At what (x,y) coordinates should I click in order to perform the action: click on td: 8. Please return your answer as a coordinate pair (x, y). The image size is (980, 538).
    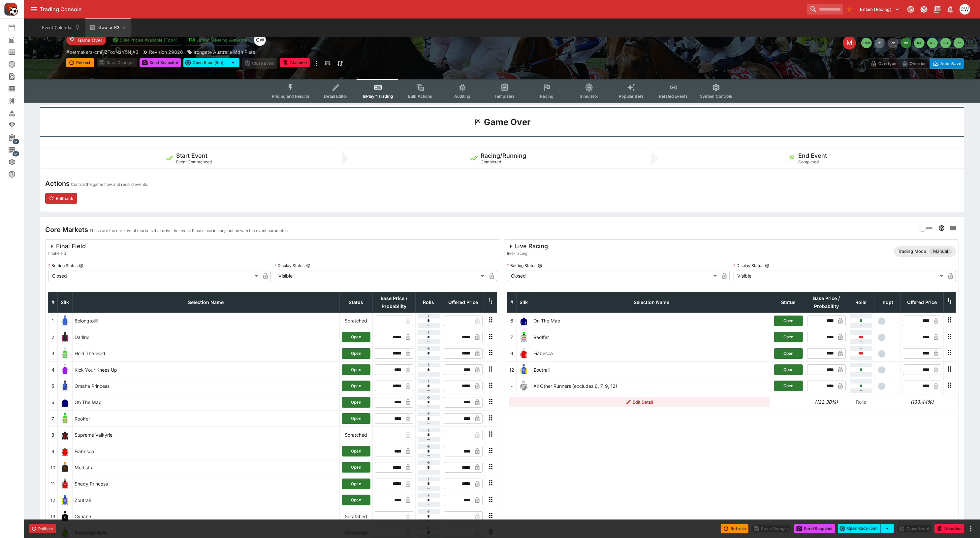
    Looking at the image, I should click on (53, 435).